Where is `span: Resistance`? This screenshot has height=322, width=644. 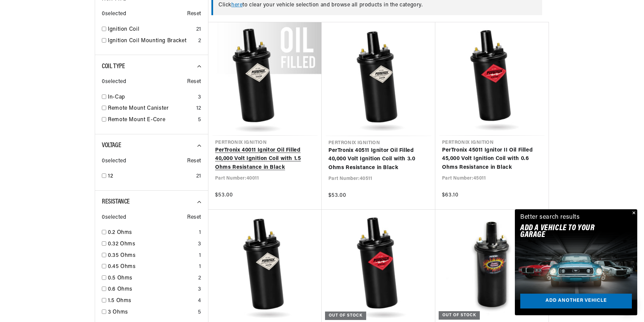
span: Resistance is located at coordinates (116, 202).